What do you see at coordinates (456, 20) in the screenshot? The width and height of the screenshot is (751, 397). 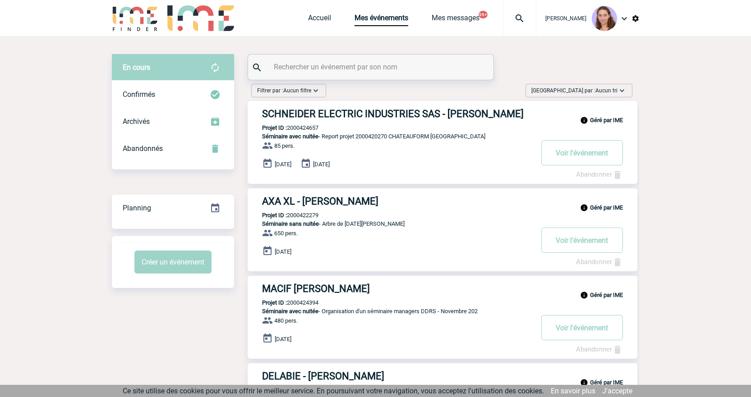 I see `a: Mes messages` at bounding box center [456, 20].